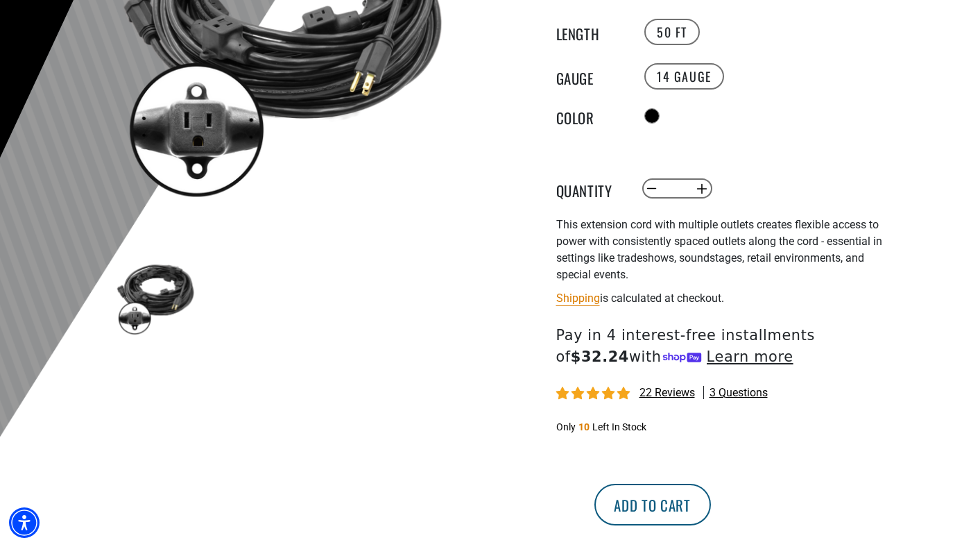 Image resolution: width=980 pixels, height=547 pixels. What do you see at coordinates (739, 393) in the screenshot?
I see `span: 3 questions` at bounding box center [739, 393].